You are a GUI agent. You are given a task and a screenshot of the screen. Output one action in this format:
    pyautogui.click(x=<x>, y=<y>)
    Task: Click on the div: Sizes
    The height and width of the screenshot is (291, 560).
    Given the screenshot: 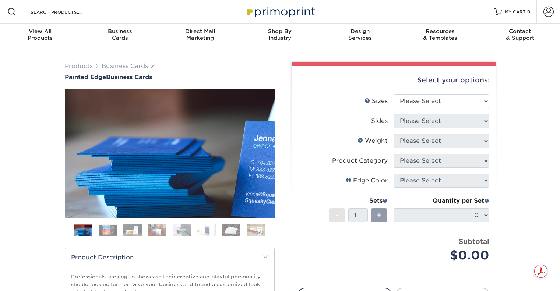 What is the action you would take?
    pyautogui.click(x=376, y=101)
    